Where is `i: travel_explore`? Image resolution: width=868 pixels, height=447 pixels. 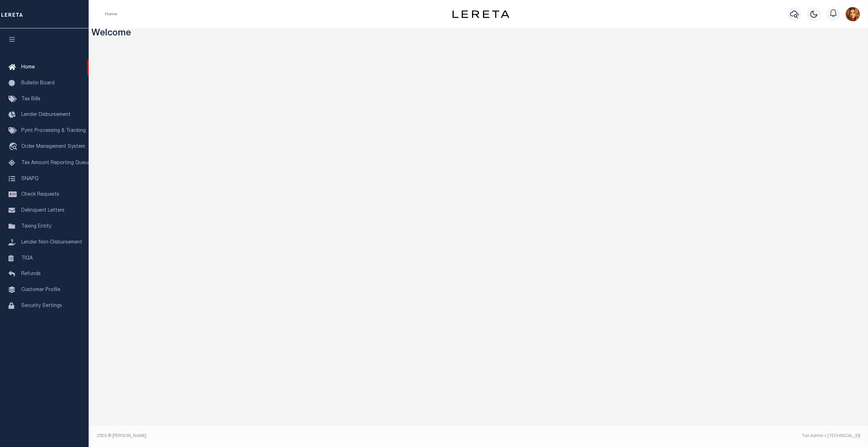
i: travel_explore is located at coordinates (15, 147).